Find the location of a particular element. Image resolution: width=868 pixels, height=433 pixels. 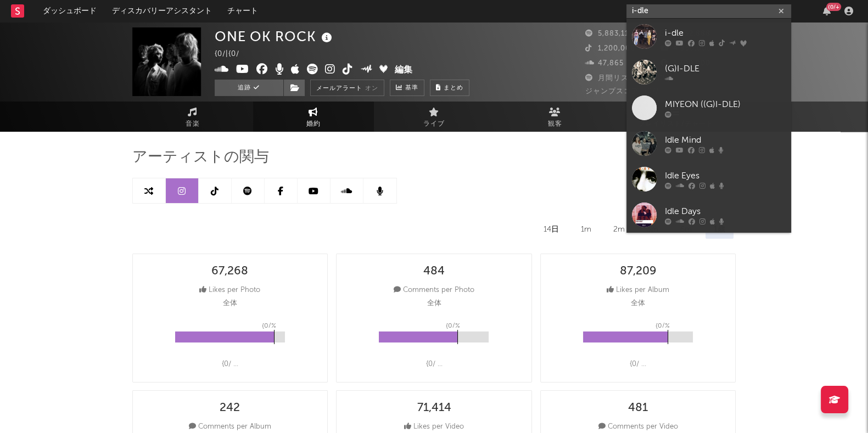

a: (G)I-DLE is located at coordinates (708, 72).